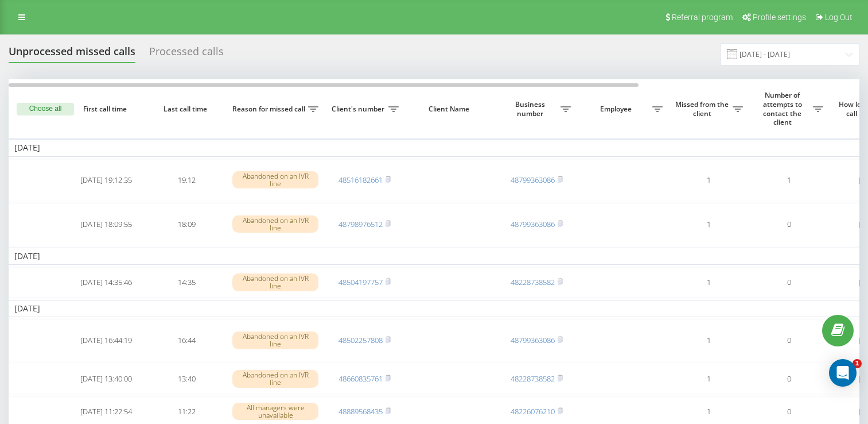 The width and height of the screenshot is (868, 424). What do you see at coordinates (186, 340) in the screenshot?
I see `td: 16:44` at bounding box center [186, 340].